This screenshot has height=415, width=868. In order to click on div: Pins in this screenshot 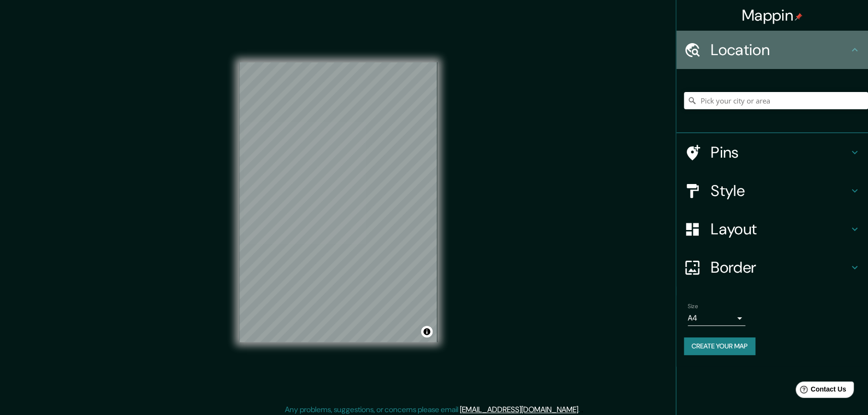, I will do `click(772, 152)`.